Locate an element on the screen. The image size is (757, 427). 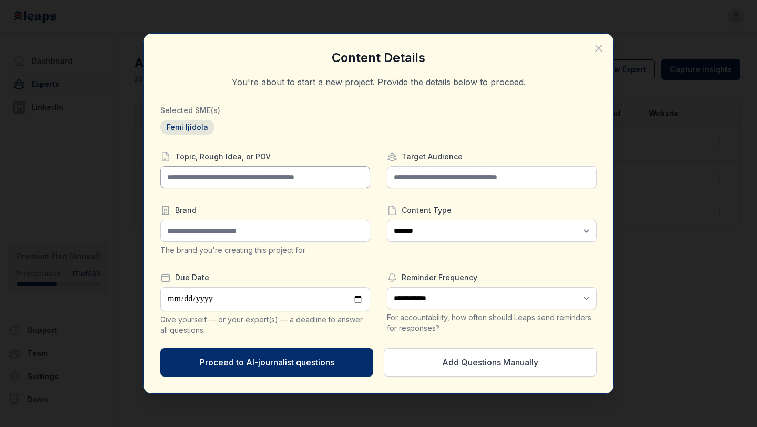
span: Femi Ijidola is located at coordinates (187, 127).